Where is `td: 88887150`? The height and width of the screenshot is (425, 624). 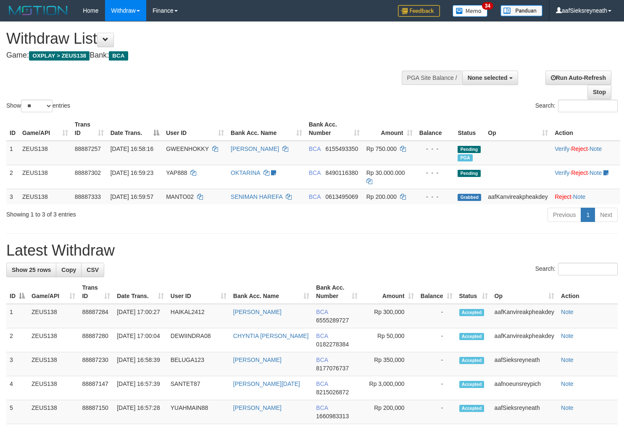
td: 88887150 is located at coordinates (96, 412).